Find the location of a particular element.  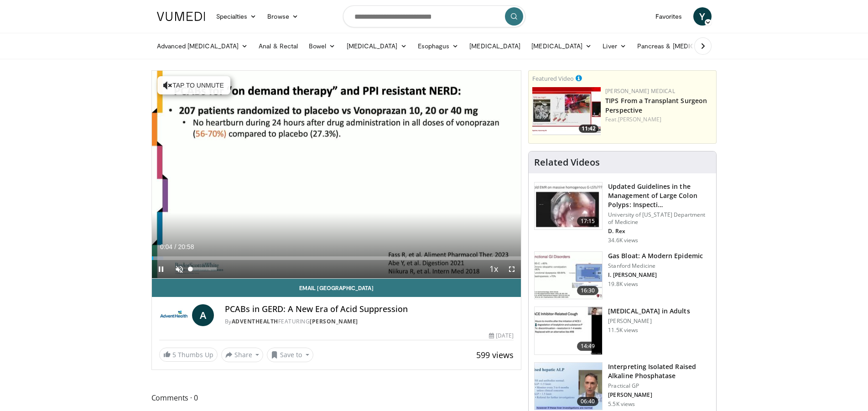

h3: Gas Bloat: A Modern Epidemic is located at coordinates (655, 256).